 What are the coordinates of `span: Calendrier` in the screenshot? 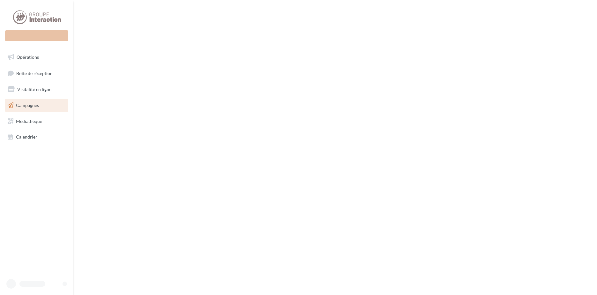 It's located at (26, 136).